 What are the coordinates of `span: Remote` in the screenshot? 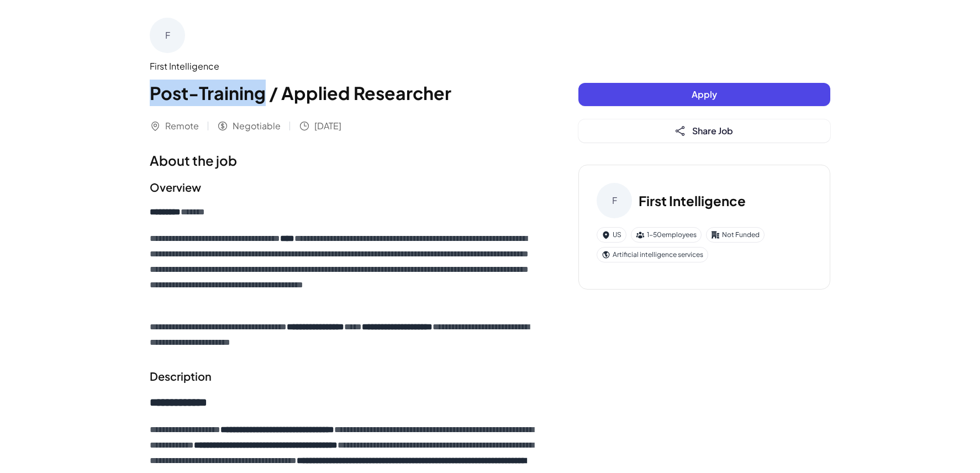 It's located at (182, 126).